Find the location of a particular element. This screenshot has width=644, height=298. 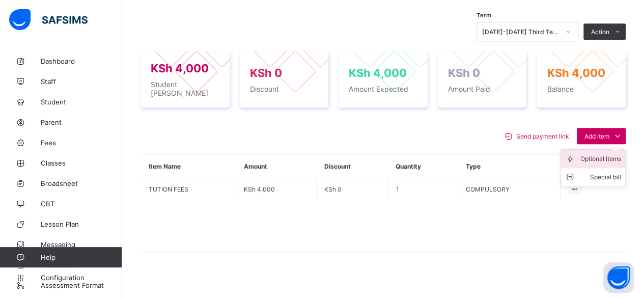

td: 1 is located at coordinates (423, 189).